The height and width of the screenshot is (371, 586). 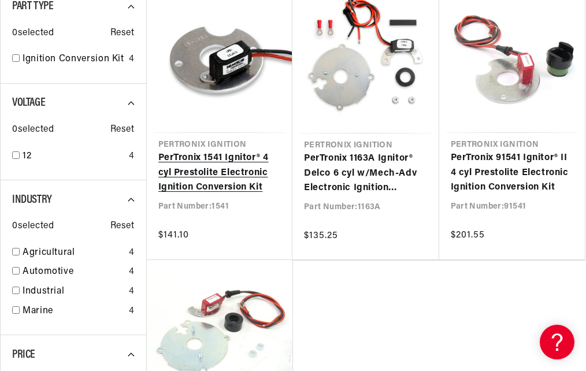 I want to click on a: Ignition Conversion Kit, so click(x=73, y=59).